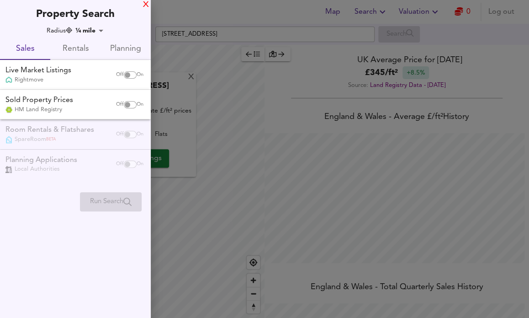  I want to click on span: Sales, so click(25, 49).